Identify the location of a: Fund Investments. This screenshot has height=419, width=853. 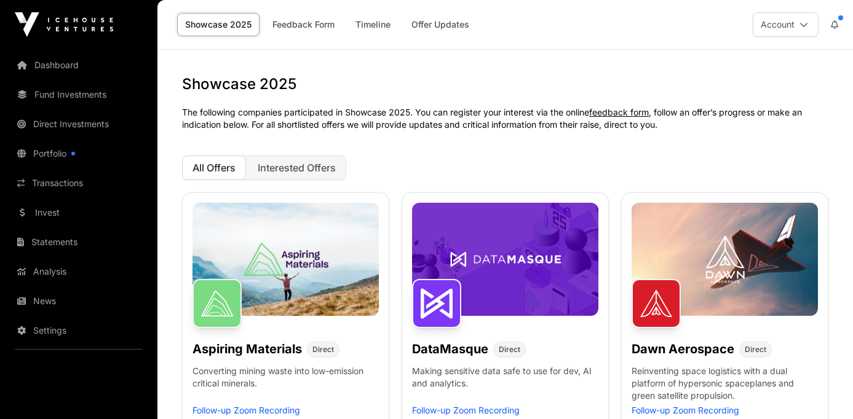
(79, 95).